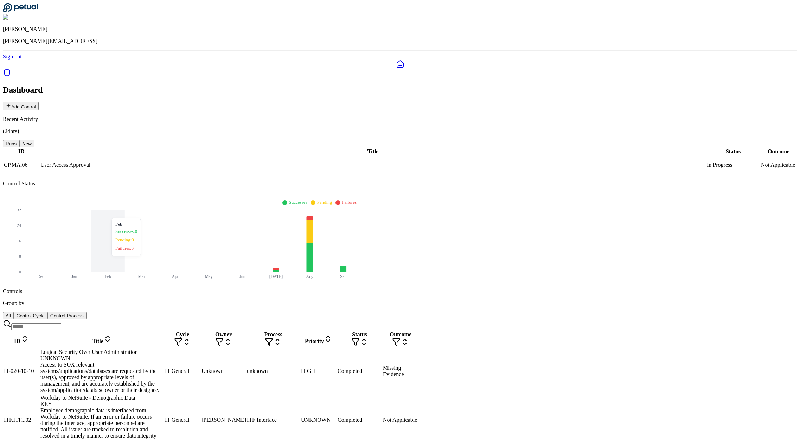  I want to click on p: Recent Activity, so click(400, 119).